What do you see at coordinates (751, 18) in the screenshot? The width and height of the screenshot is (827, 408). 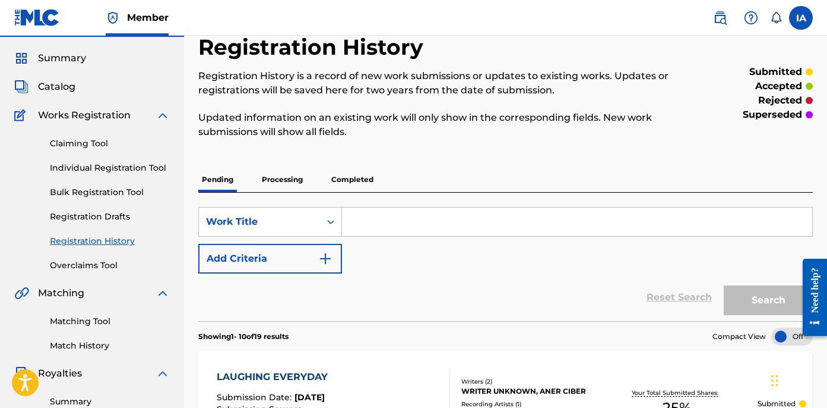 I see `div: Help` at bounding box center [751, 18].